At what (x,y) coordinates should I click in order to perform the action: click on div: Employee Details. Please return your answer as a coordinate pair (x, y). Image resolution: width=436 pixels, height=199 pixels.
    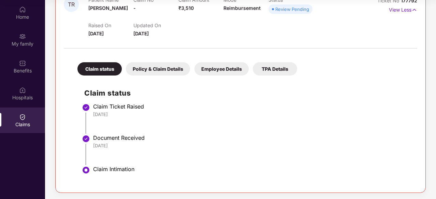
    Looking at the image, I should click on (221, 69).